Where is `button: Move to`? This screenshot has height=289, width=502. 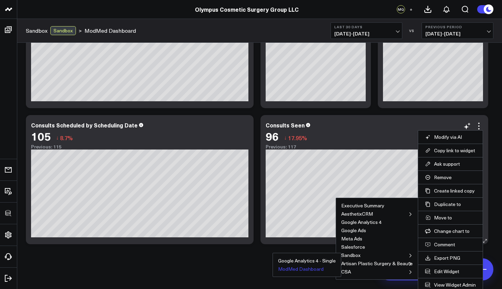 button: Move to is located at coordinates (450, 218).